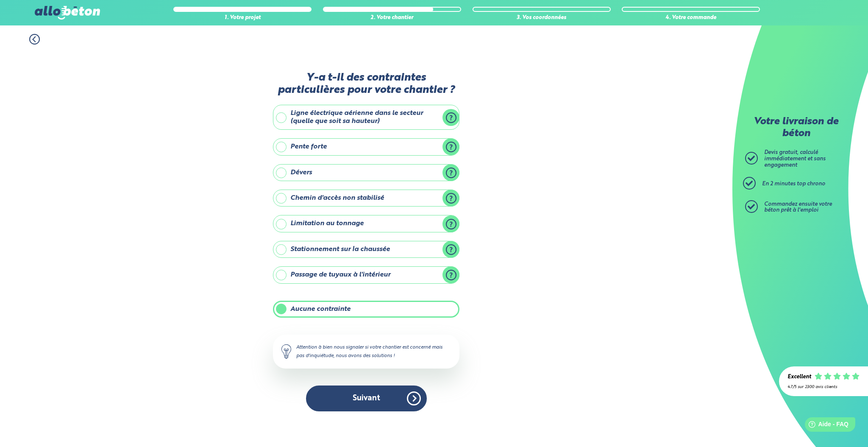 The height and width of the screenshot is (447, 868). What do you see at coordinates (366, 275) in the screenshot?
I see `label: Passage de tuyaux à l'intérieur` at bounding box center [366, 275].